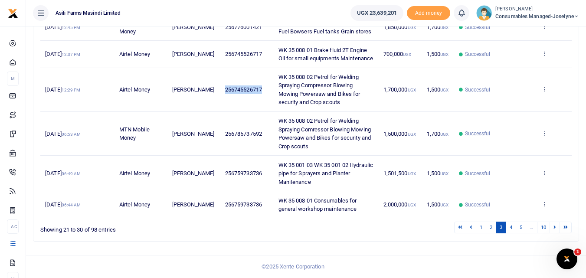  What do you see at coordinates (377, 13) in the screenshot?
I see `li: Wallet ballance` at bounding box center [377, 13].